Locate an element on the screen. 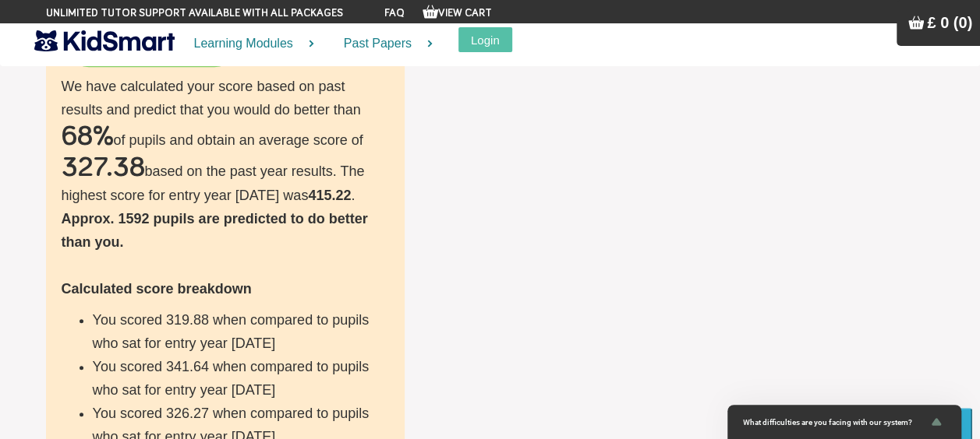 The height and width of the screenshot is (439, 980). h2: 68% is located at coordinates (87, 137).